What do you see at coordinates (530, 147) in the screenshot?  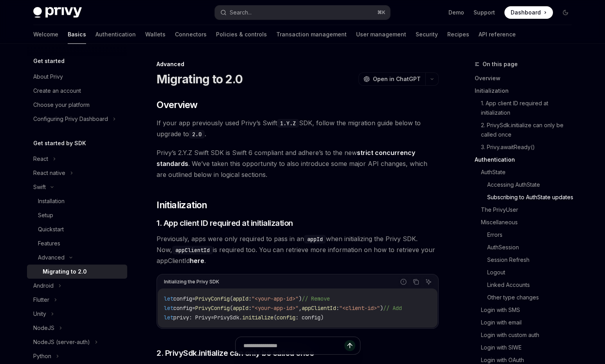 I see `a: 3. Privy.awaitReady()` at bounding box center [530, 147].